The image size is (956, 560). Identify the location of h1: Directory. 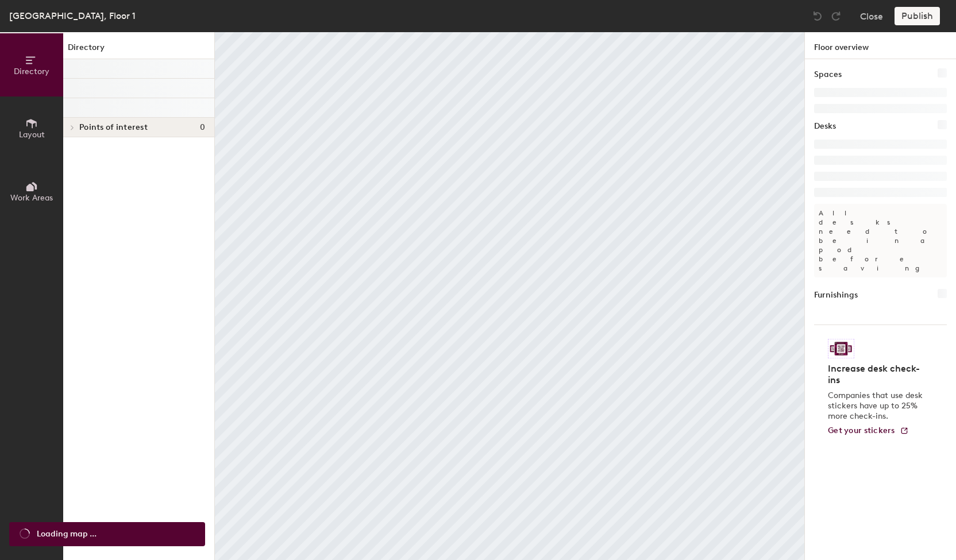
(138, 50).